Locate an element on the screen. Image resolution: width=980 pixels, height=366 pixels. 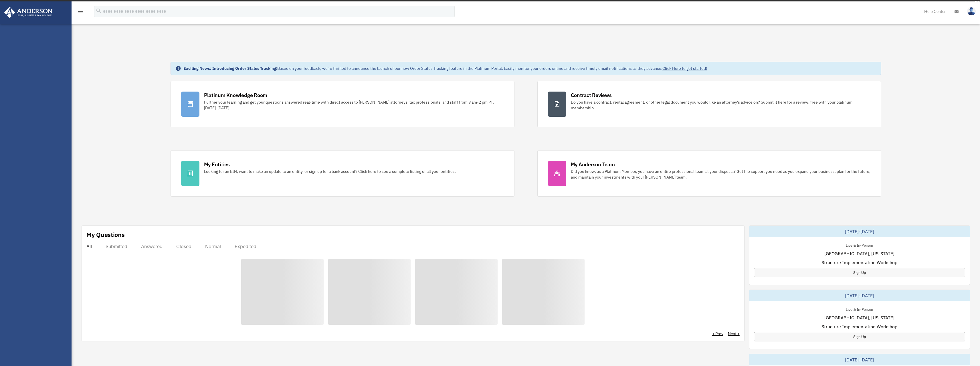
a: Next > is located at coordinates (733, 334).